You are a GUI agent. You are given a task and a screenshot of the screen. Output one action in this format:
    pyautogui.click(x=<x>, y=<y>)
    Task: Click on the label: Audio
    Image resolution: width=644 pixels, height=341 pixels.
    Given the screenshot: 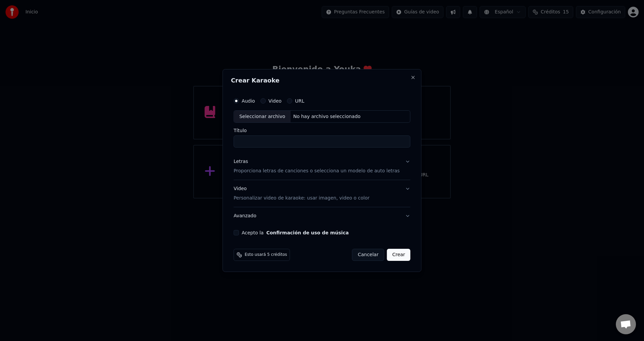 What is the action you would take?
    pyautogui.click(x=248, y=101)
    